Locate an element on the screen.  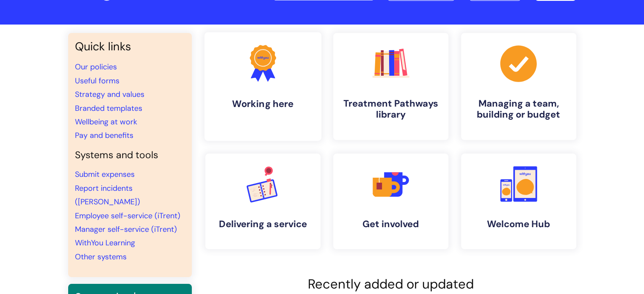
a: Branded templates is located at coordinates (108, 108).